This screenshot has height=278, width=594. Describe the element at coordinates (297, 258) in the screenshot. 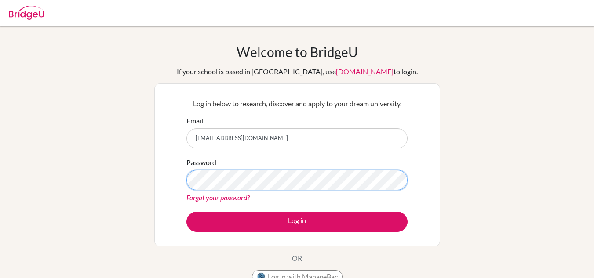

I see `p: OR` at that location.